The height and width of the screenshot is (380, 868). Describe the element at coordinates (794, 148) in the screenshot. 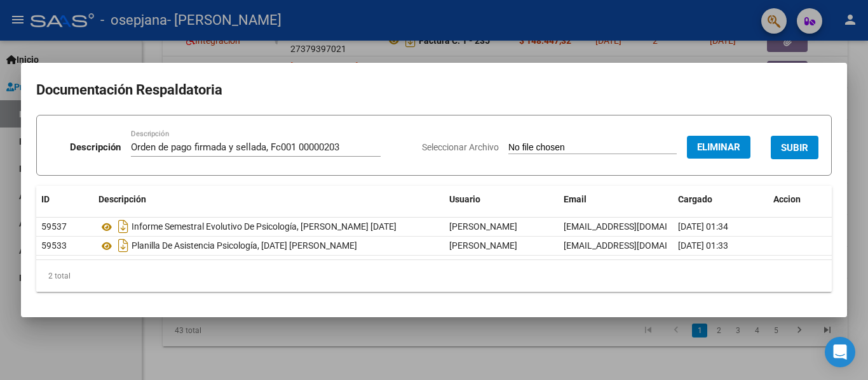

I see `span: SUBIR` at that location.